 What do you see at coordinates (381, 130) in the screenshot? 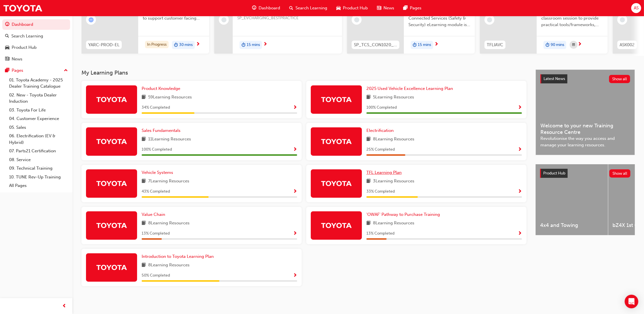
I see `a: Electrification` at bounding box center [381, 130].